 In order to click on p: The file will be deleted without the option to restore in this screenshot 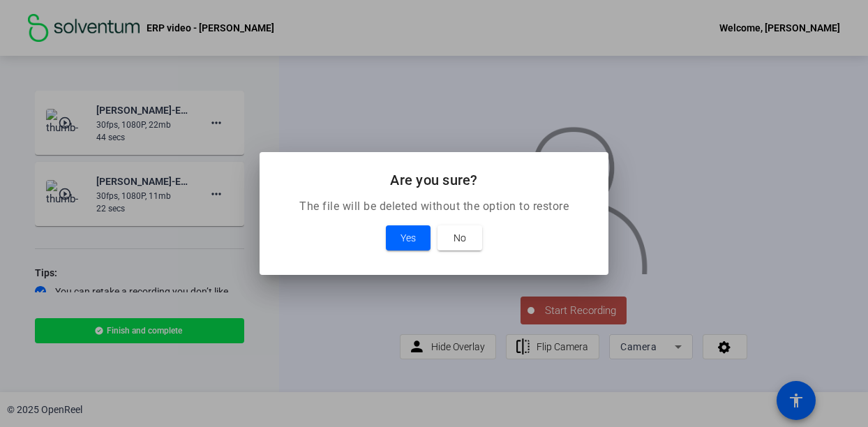, I will do `click(434, 206)`.